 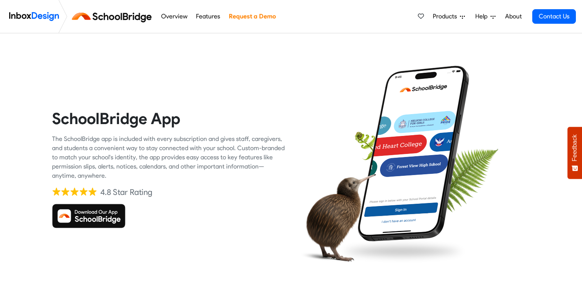 I want to click on img: Download SchoolBridge App, so click(x=89, y=216).